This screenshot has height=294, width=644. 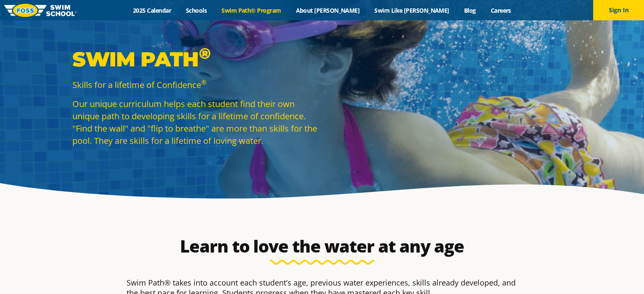 I want to click on a: Careers, so click(x=500, y=10).